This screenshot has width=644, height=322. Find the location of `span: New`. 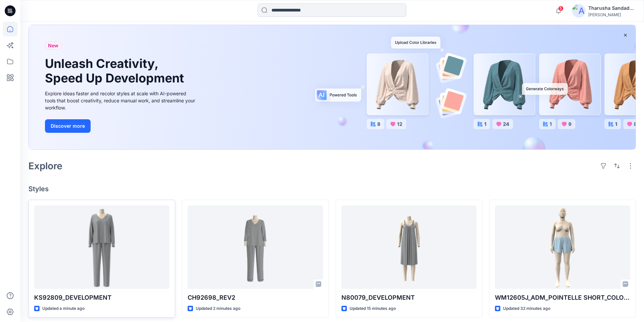

span: New is located at coordinates (53, 46).